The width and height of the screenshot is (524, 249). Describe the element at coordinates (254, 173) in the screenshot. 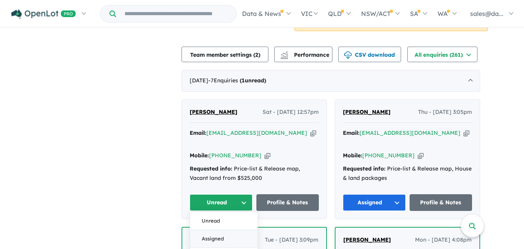

I see `div: Price-list & Release map, Vacant land from $525,000` at that location.